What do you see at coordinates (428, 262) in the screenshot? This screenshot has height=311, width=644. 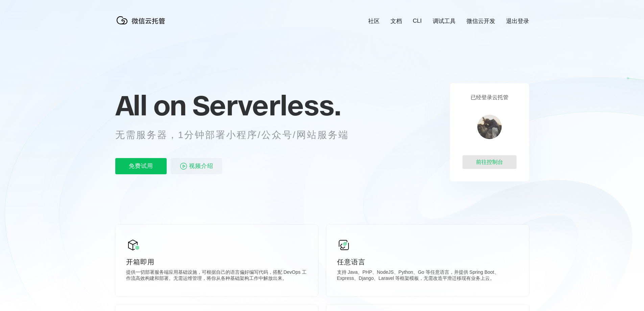 I see `p: 任意语言` at bounding box center [428, 262].